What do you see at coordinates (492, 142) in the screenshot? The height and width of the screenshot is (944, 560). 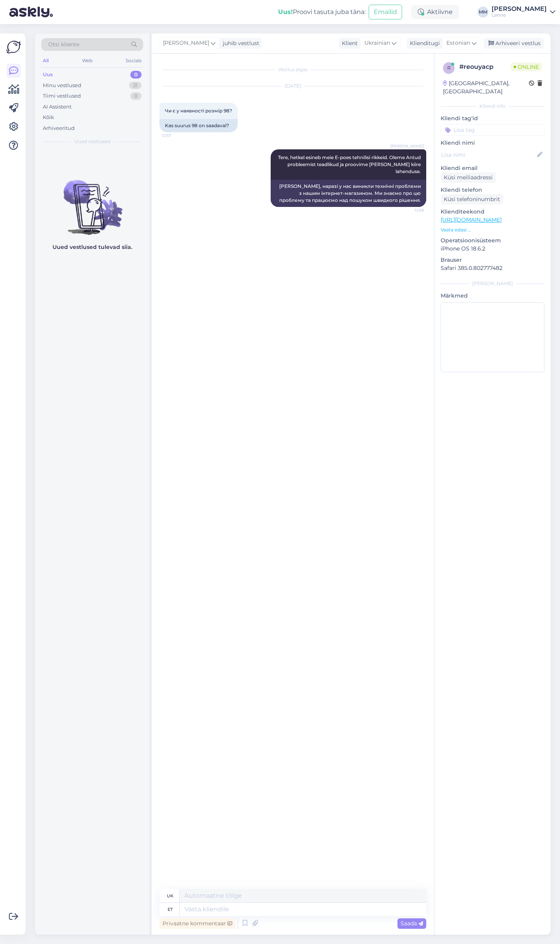 I see `p: Kliendi nimi` at bounding box center [492, 142].